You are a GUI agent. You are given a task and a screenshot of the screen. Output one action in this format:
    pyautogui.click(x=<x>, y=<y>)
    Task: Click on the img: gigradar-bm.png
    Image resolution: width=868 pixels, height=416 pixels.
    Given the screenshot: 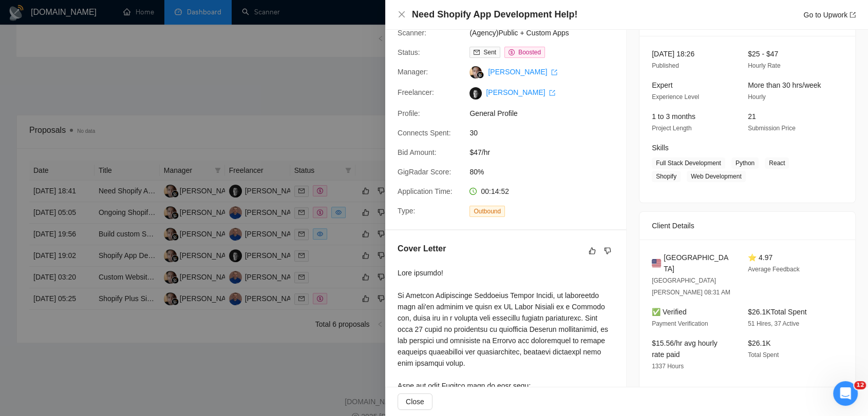 What is the action you would take?
    pyautogui.click(x=480, y=75)
    